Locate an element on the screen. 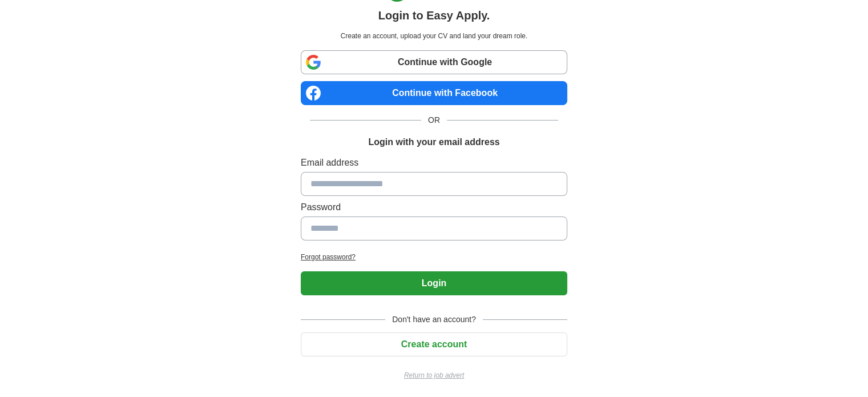 Image resolution: width=868 pixels, height=397 pixels. span: Don't have an account? is located at coordinates (434, 319).